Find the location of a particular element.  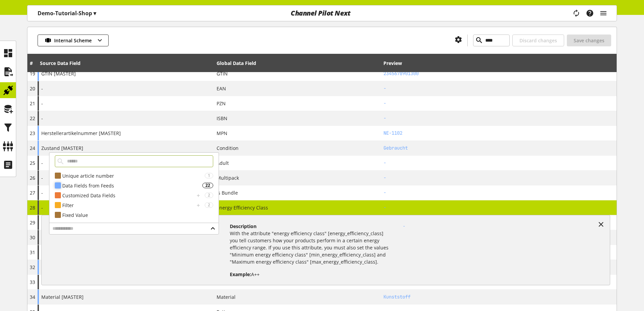

span: PZN is located at coordinates (221, 103).